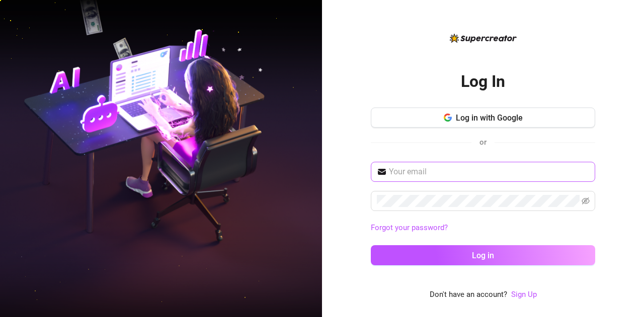 The image size is (644, 317). I want to click on span: eye-invisible, so click(585, 201).